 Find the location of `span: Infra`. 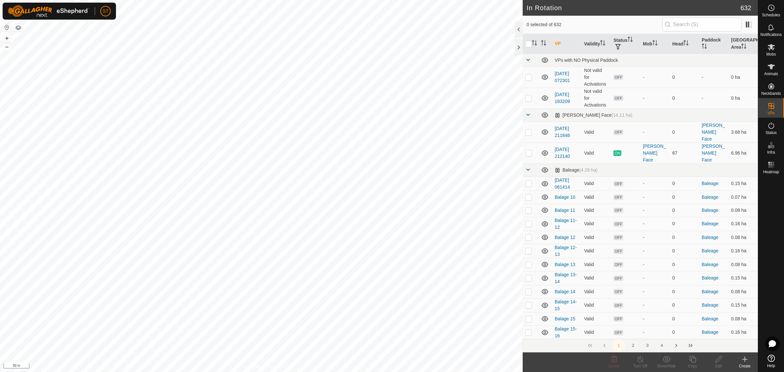

span: Infra is located at coordinates (771, 152).